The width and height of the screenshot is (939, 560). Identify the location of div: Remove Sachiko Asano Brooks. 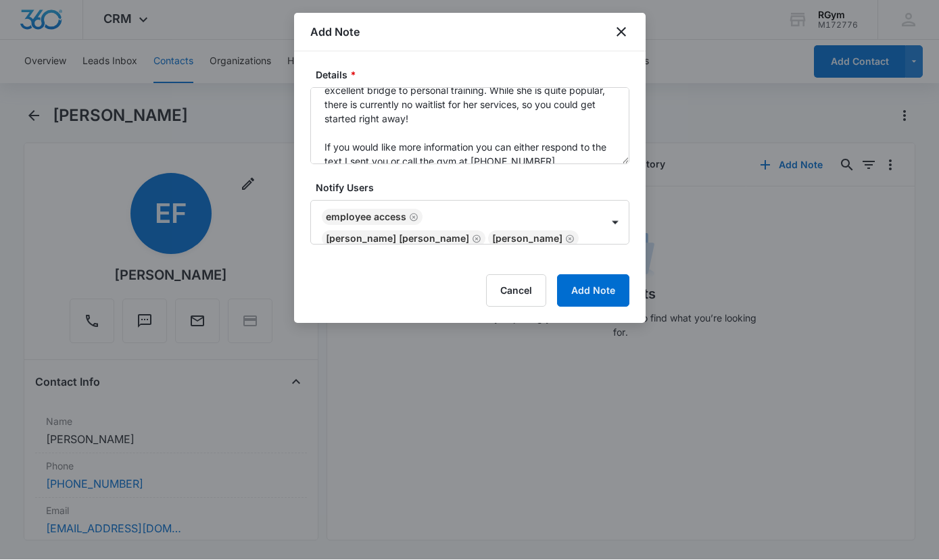
(475, 239).